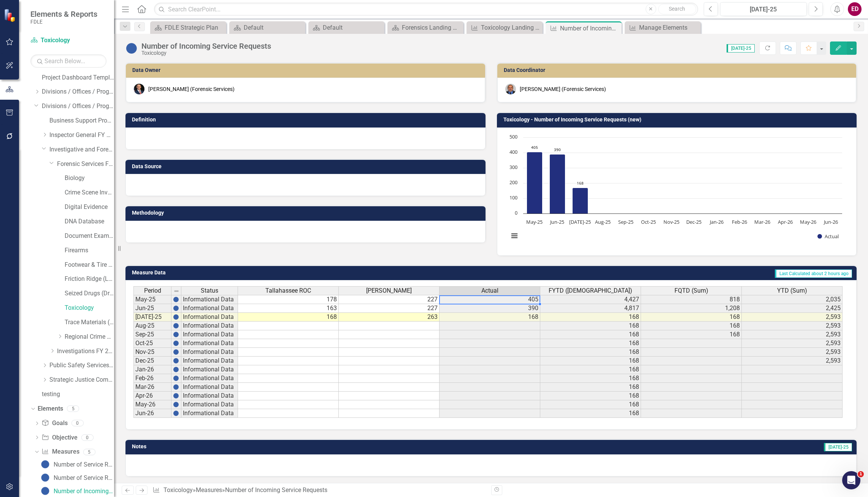  I want to click on text: 100, so click(514, 197).